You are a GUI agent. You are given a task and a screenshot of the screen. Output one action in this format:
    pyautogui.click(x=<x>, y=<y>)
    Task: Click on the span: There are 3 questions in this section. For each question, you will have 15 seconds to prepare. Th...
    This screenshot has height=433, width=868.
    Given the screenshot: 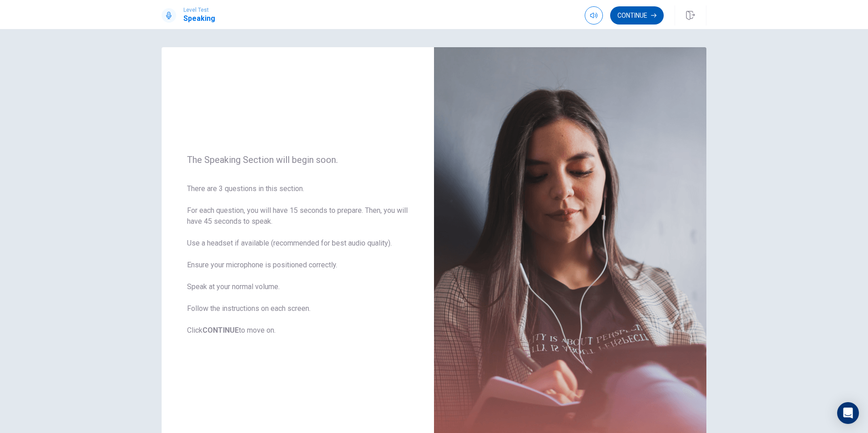 What is the action you would take?
    pyautogui.click(x=298, y=259)
    